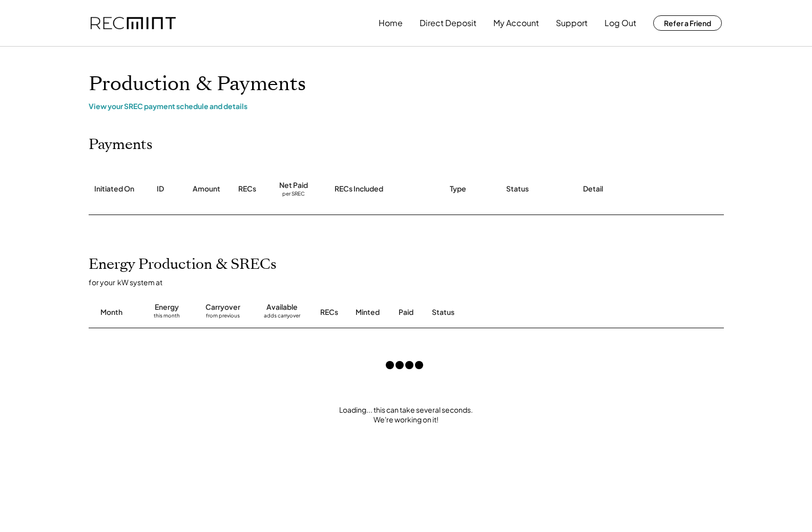 The image size is (812, 532). Describe the element at coordinates (222, 317) in the screenshot. I see `div: from previous` at that location.